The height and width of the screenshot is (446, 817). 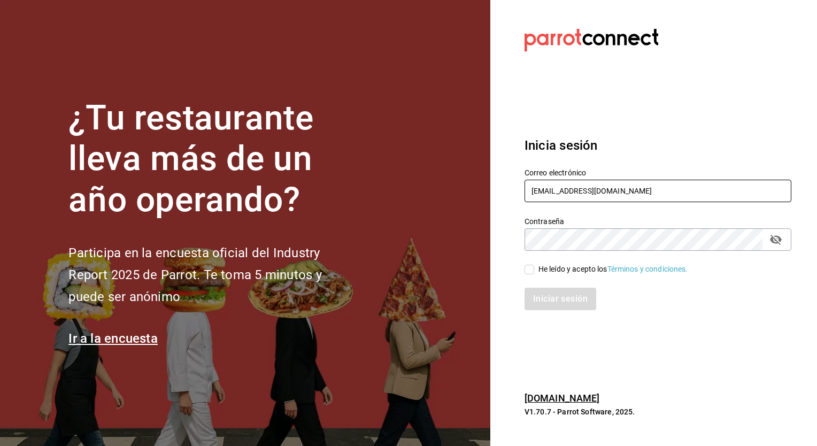 I want to click on p: V1.70.7 - Parrot Software, 2025., so click(x=658, y=412).